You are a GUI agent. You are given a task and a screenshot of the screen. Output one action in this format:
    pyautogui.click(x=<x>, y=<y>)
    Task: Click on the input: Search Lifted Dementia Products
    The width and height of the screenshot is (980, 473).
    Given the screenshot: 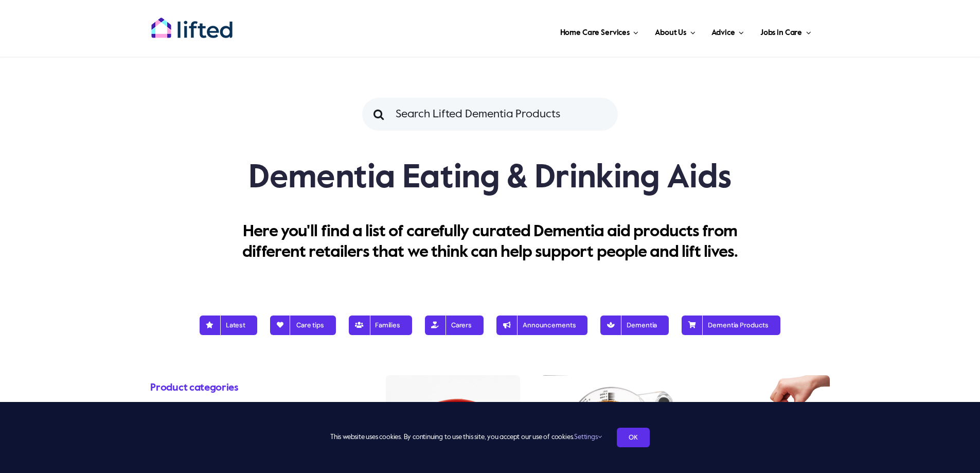 What is the action you would take?
    pyautogui.click(x=490, y=114)
    